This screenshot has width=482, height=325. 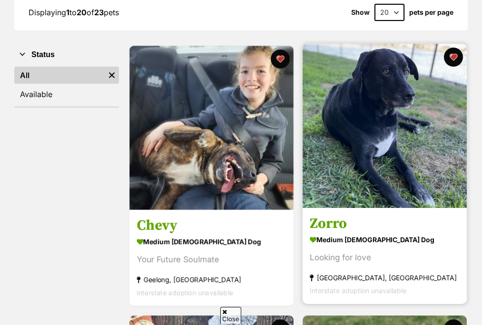 I want to click on span: Displaying to of pets, so click(x=74, y=12).